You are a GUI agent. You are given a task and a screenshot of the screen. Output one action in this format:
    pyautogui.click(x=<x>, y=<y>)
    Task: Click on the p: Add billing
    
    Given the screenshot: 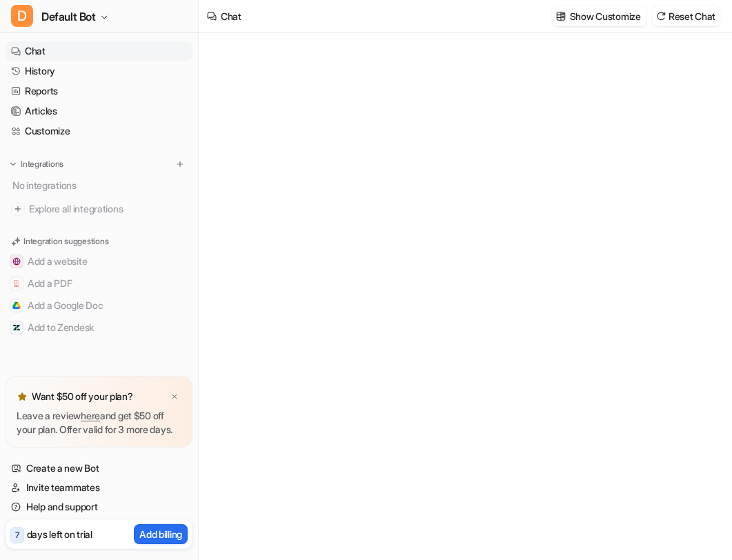 What is the action you would take?
    pyautogui.click(x=161, y=534)
    